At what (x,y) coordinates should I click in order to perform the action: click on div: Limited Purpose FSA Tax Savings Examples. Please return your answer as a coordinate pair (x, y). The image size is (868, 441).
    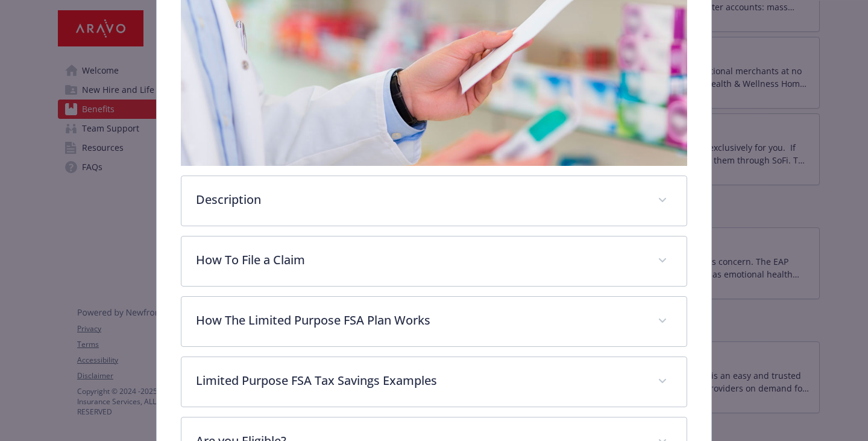
    Looking at the image, I should click on (434, 382).